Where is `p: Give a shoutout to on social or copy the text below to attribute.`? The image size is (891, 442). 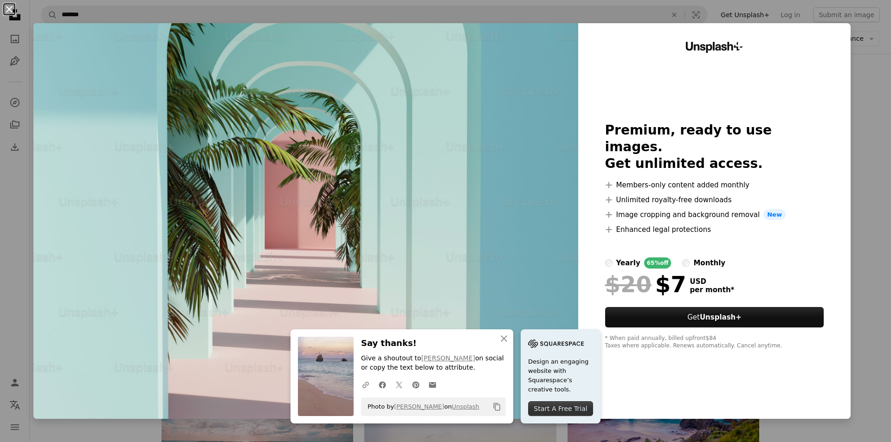 p: Give a shoutout to on social or copy the text below to attribute. is located at coordinates (433, 363).